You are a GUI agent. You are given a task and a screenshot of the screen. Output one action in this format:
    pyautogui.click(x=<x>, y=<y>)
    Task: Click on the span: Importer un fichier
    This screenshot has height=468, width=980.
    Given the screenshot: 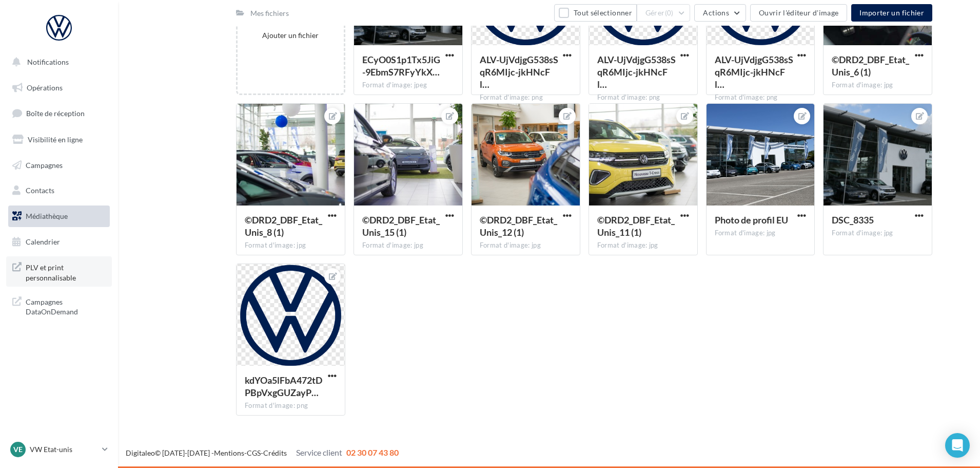 What is the action you would take?
    pyautogui.click(x=892, y=12)
    